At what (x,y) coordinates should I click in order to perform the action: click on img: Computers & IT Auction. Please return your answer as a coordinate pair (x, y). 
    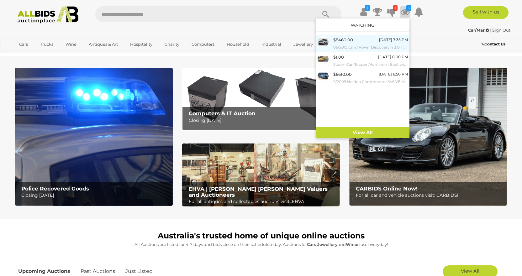
    Looking at the image, I should click on (261, 99).